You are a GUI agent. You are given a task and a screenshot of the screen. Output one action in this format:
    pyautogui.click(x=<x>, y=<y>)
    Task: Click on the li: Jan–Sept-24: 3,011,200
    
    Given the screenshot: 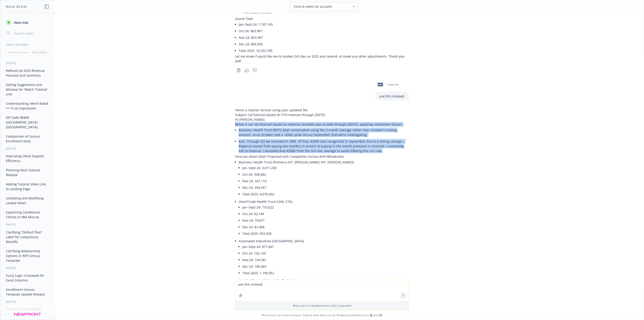 What is the action you would take?
    pyautogui.click(x=326, y=168)
    